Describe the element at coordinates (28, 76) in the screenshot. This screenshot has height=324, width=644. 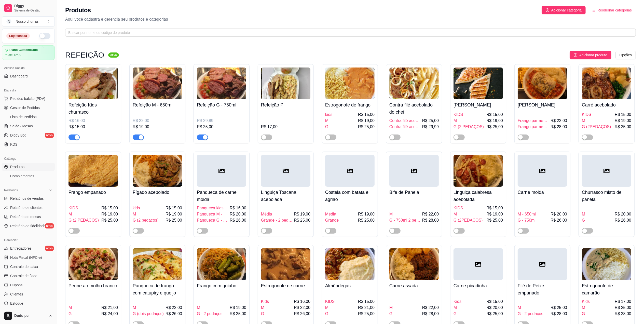
I see `a: Dashboard` at that location.